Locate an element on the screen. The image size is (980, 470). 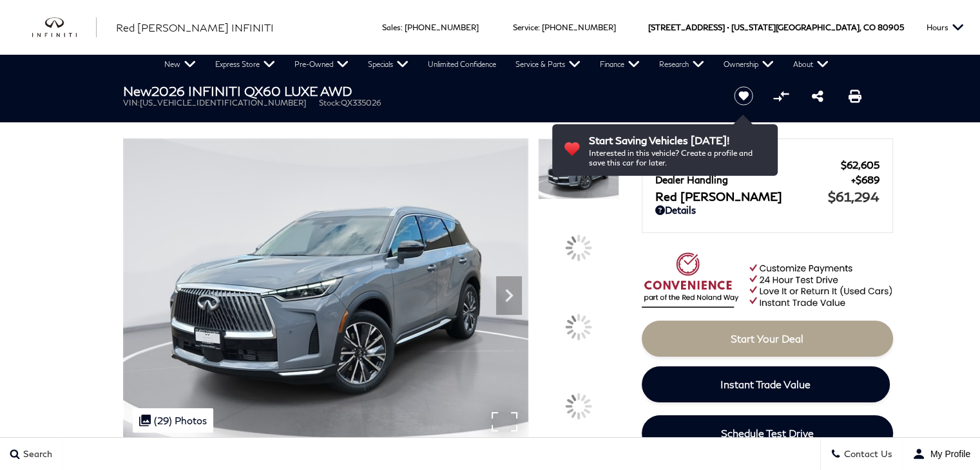
a: Pre-Owned is located at coordinates (321, 65).